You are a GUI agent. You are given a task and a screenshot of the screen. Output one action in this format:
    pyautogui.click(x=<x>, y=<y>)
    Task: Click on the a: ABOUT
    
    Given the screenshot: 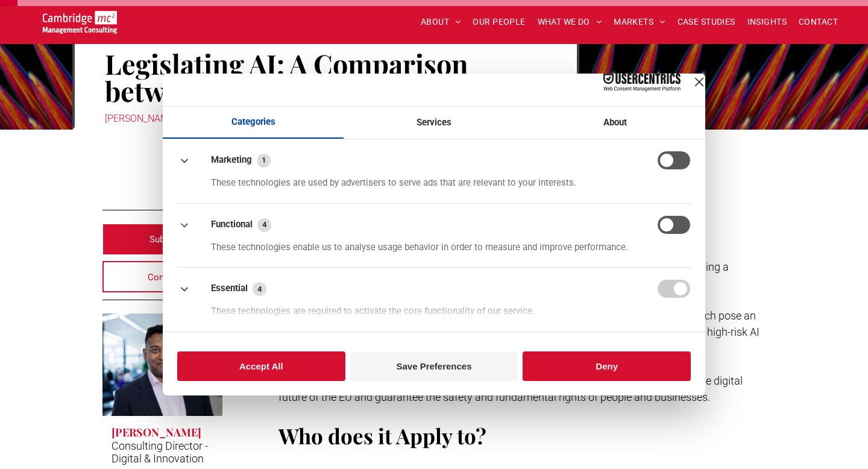 What is the action you would take?
    pyautogui.click(x=441, y=22)
    